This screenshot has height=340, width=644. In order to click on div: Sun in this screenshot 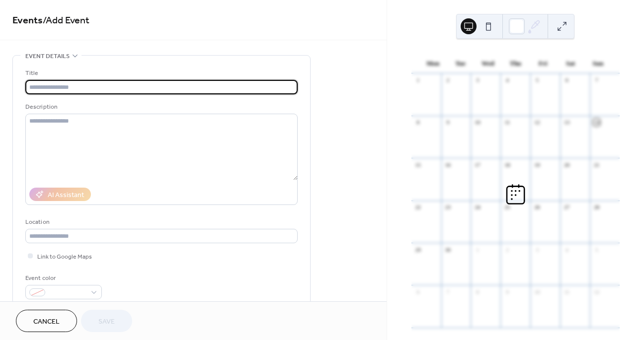, I will do `click(598, 64)`.